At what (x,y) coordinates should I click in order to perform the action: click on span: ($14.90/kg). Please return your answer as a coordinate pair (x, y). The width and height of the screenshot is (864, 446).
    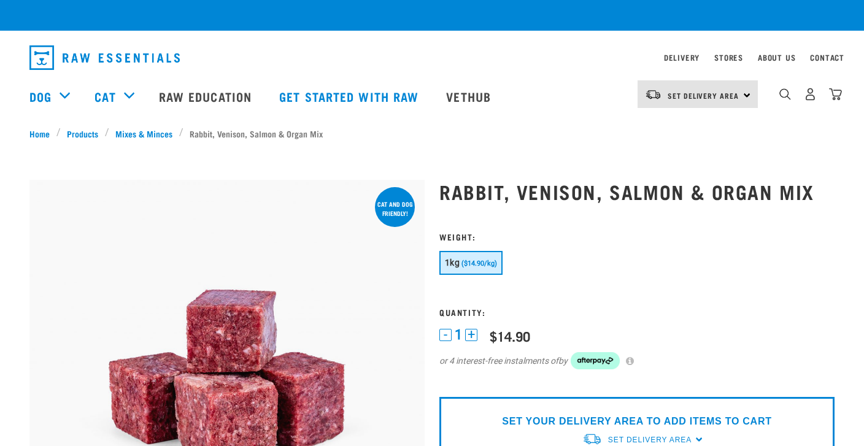
    Looking at the image, I should click on (479, 263).